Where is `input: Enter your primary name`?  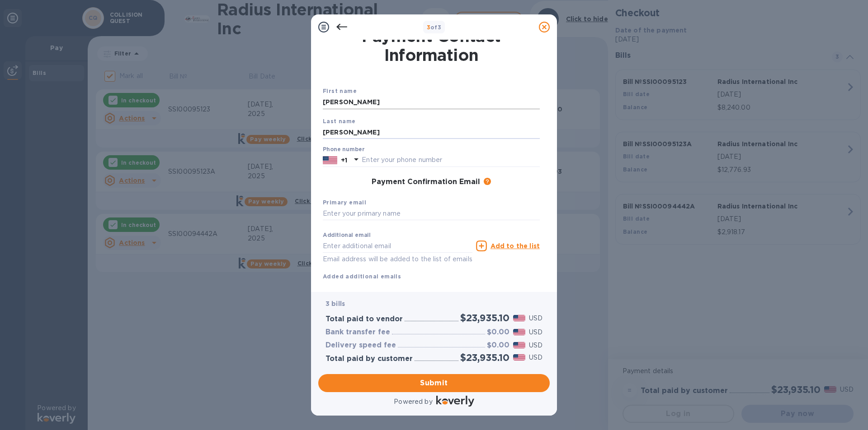
input: Enter your primary name is located at coordinates (431, 214).